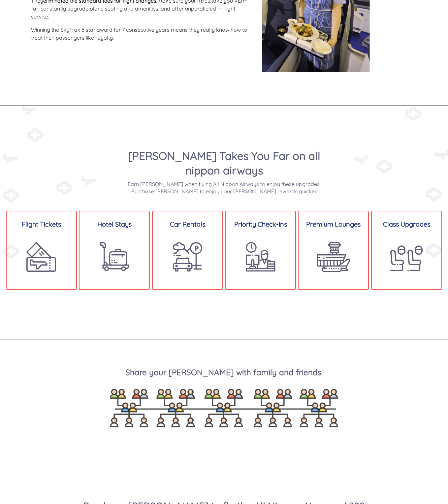  Describe the element at coordinates (142, 34) in the screenshot. I see `p: Winning the SkyTrax 5 star award for 7 consecutive years means they really know how to treat thei...` at that location.